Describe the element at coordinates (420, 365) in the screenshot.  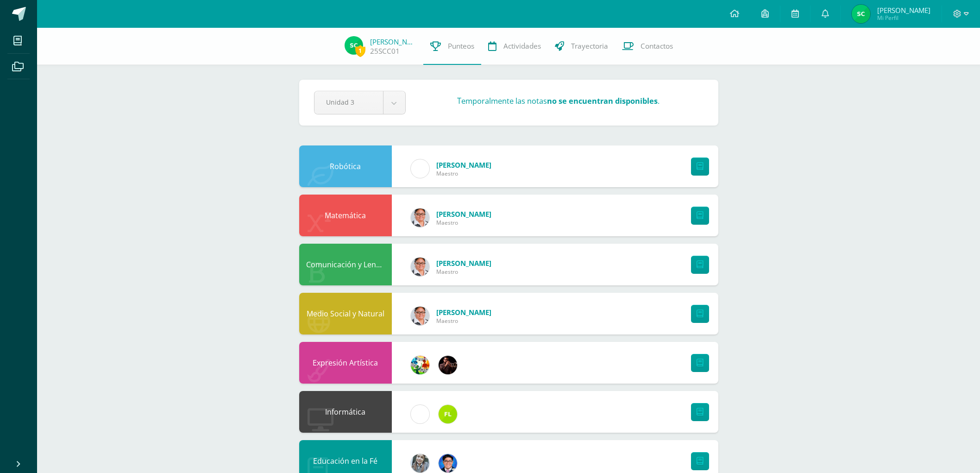
I see `img: 159e24a6ecedfdf8f489544946a573f0.png` at that location.